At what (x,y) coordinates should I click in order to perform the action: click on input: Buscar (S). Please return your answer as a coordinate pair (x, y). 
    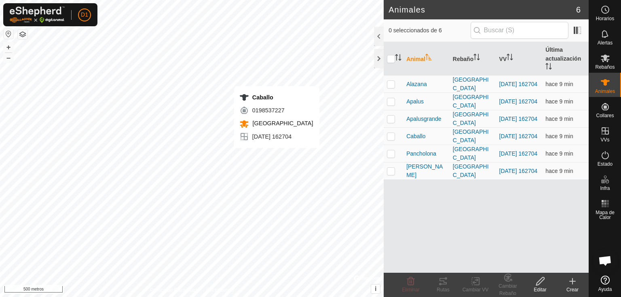
    Looking at the image, I should click on (519, 30).